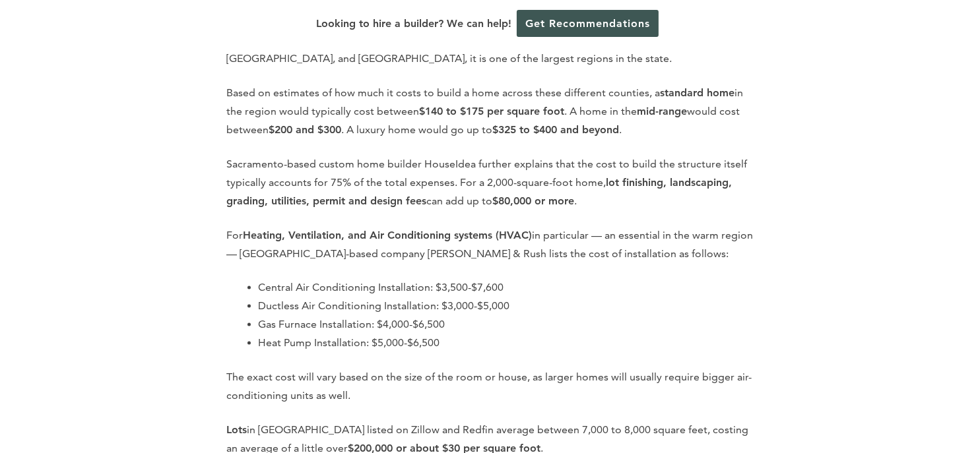 The height and width of the screenshot is (453, 980). What do you see at coordinates (506, 344) in the screenshot?
I see `li: Heat Pump Installation: $5,000-$6,500` at bounding box center [506, 344].